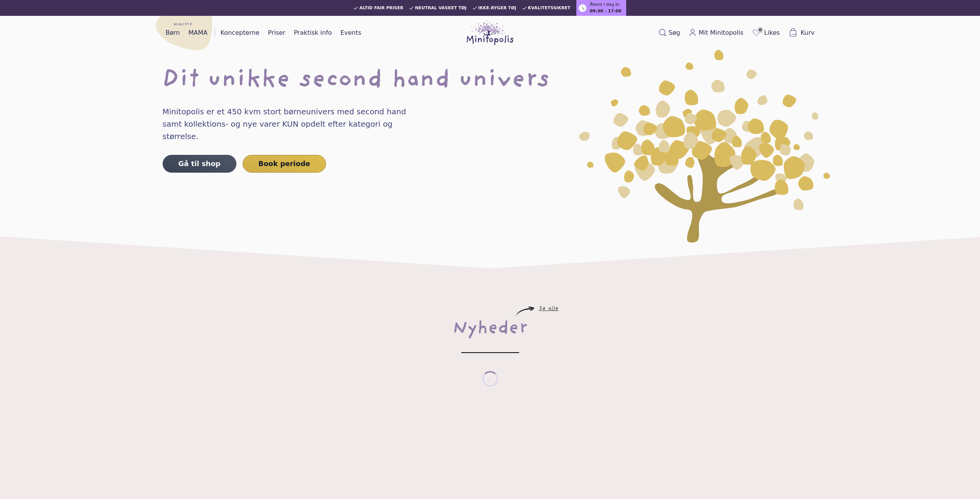  I want to click on a: Priser, so click(277, 33).